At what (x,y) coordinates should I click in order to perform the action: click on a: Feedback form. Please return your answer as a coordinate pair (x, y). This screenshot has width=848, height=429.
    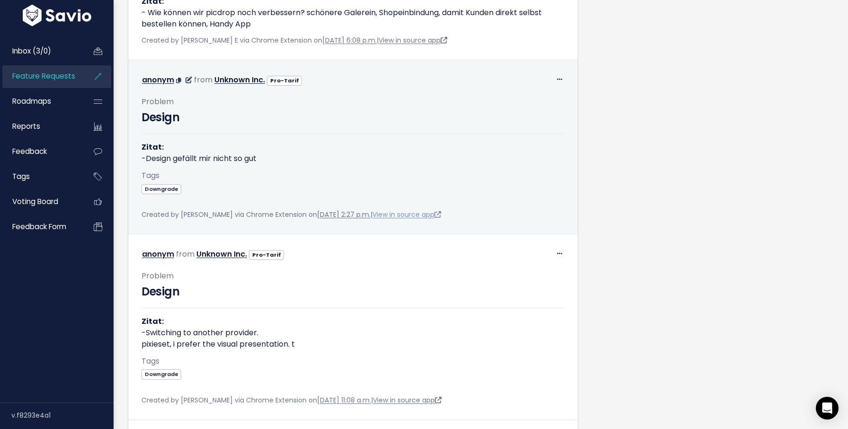
    Looking at the image, I should click on (40, 227).